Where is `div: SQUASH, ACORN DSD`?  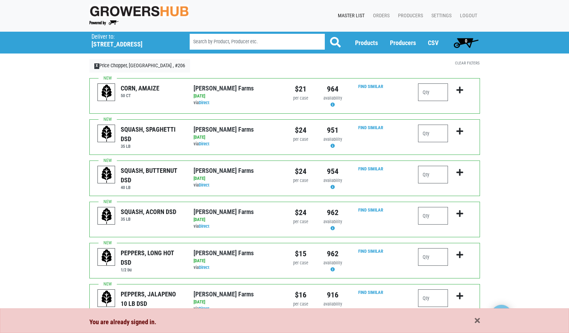
div: SQUASH, ACORN DSD is located at coordinates (149, 212).